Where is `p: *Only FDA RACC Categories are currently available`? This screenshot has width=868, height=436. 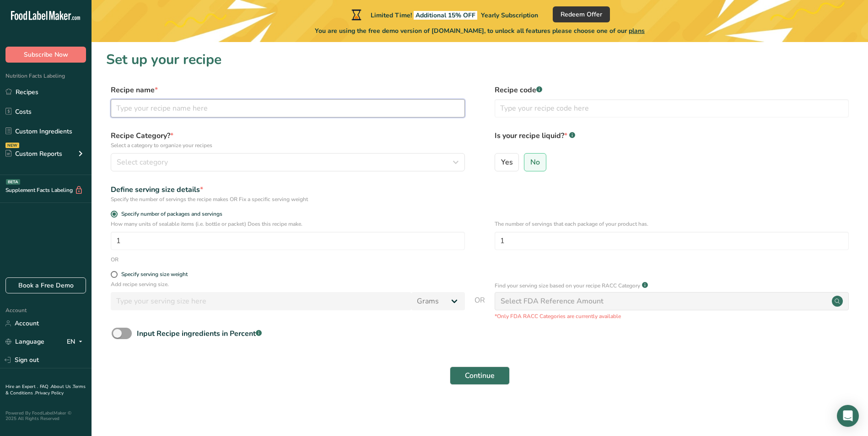 p: *Only FDA RACC Categories are currently available is located at coordinates (671, 316).